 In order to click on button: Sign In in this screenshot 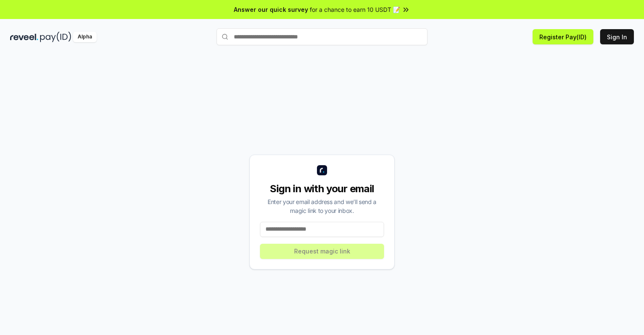, I will do `click(617, 37)`.